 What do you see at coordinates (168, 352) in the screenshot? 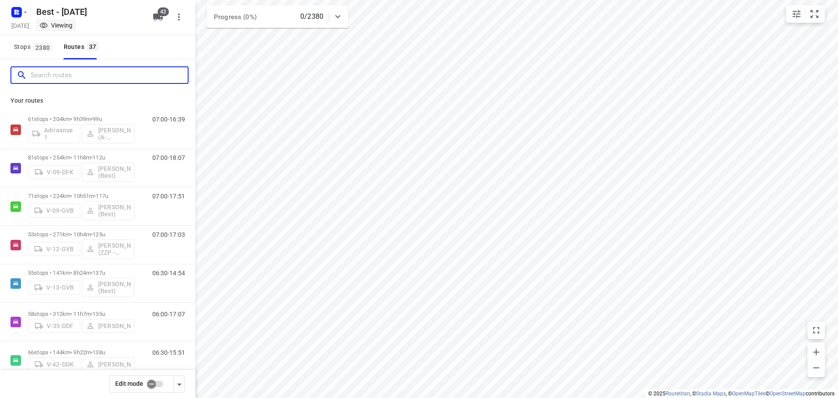
I see `p: 06:30-15:51` at bounding box center [168, 352].